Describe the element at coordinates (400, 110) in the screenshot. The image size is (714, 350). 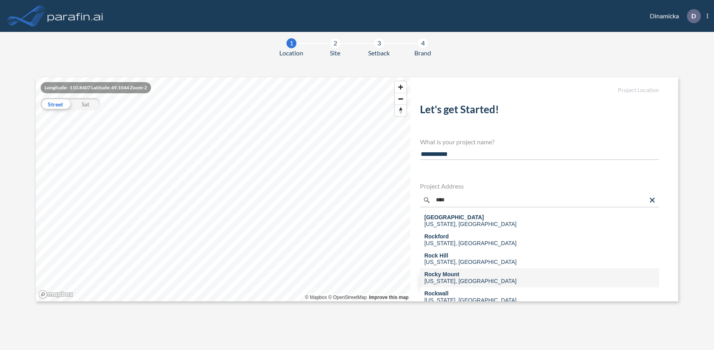
I see `button: Reset bearing to north` at that location.